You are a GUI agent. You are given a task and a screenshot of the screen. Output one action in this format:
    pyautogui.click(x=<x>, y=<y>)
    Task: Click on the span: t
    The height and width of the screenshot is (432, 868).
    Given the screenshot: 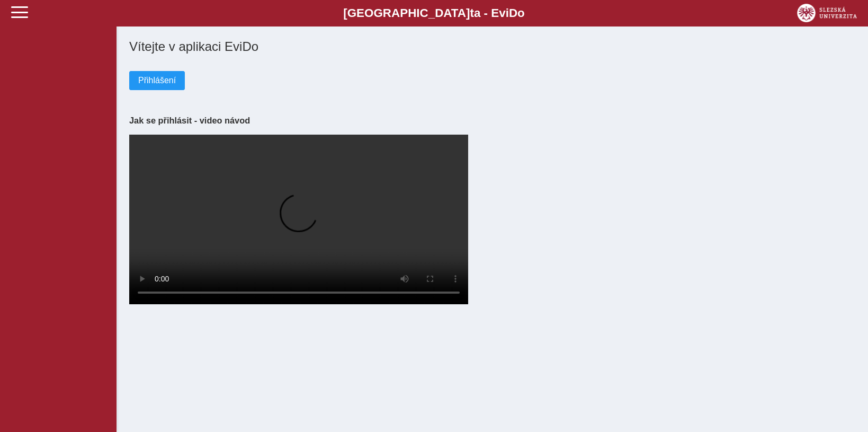 What is the action you would take?
    pyautogui.click(x=472, y=13)
    